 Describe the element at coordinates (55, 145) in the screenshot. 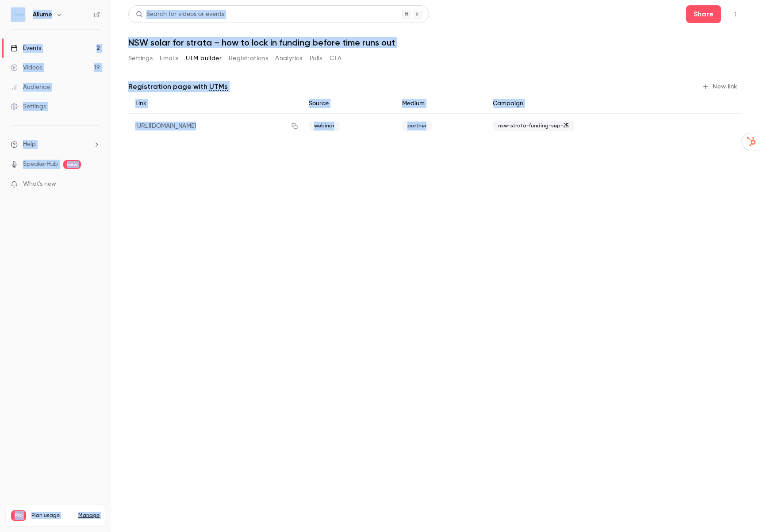

I see `li: help-dropdown-opener` at that location.